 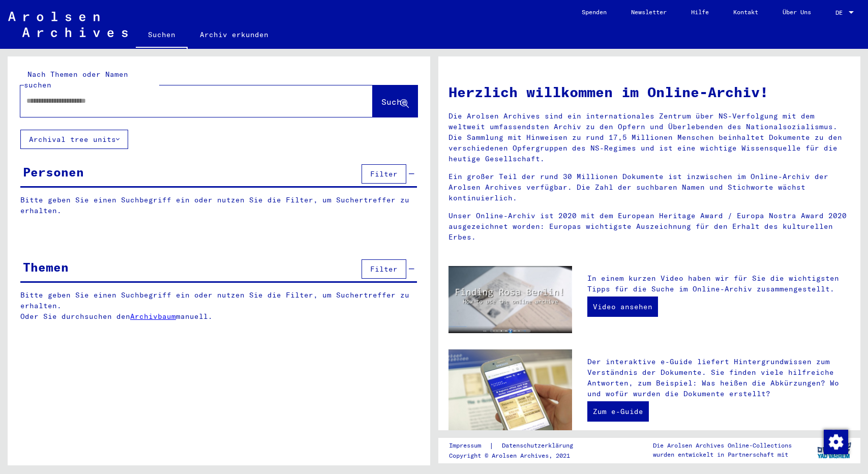 I want to click on button: Suche, so click(x=395, y=101).